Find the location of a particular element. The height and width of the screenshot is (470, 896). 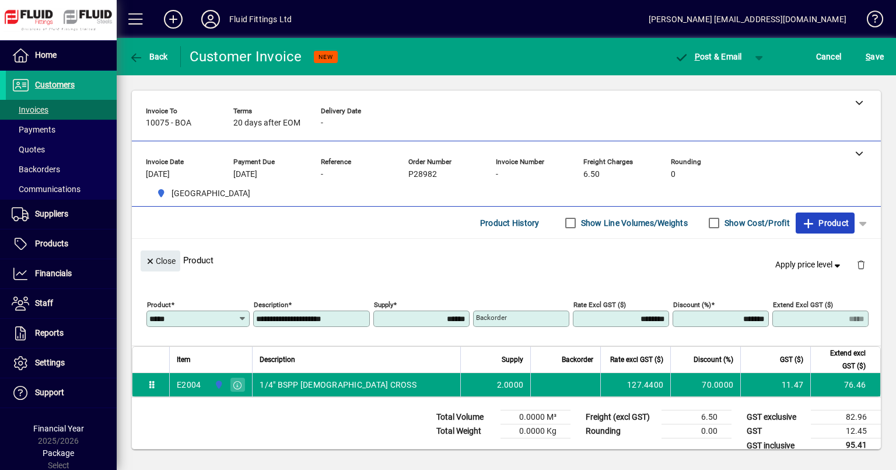

span: Settings is located at coordinates (50, 362).